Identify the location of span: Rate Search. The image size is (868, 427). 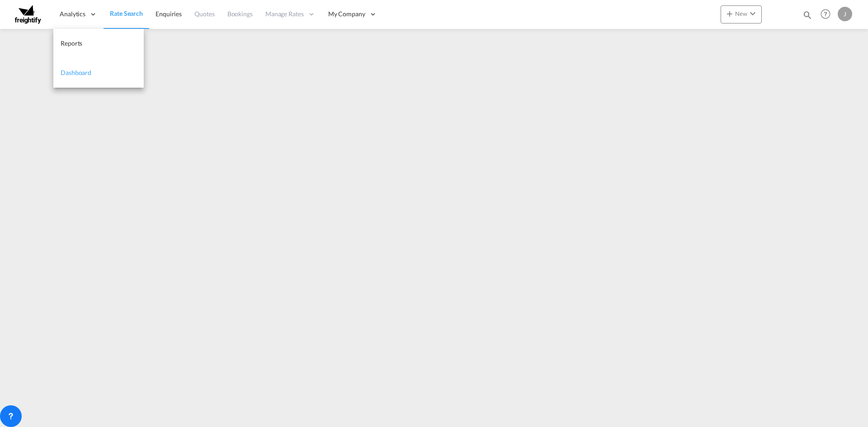
(126, 13).